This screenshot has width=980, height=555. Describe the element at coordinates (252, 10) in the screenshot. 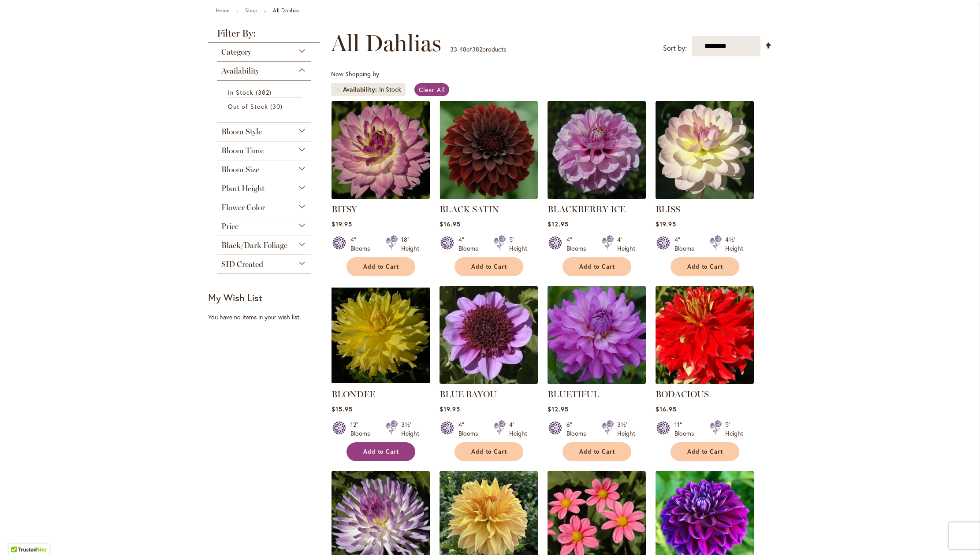

I see `a: Shop` at that location.